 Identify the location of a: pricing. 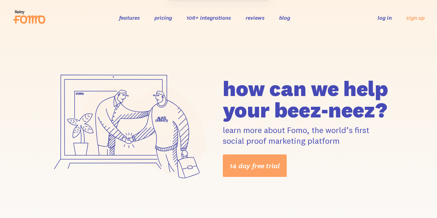
(163, 18).